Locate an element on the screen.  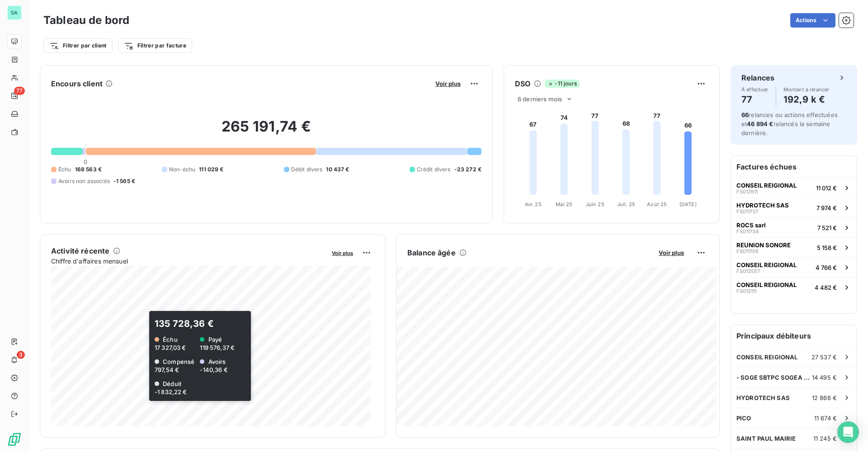
h6: DSO is located at coordinates (523, 84).